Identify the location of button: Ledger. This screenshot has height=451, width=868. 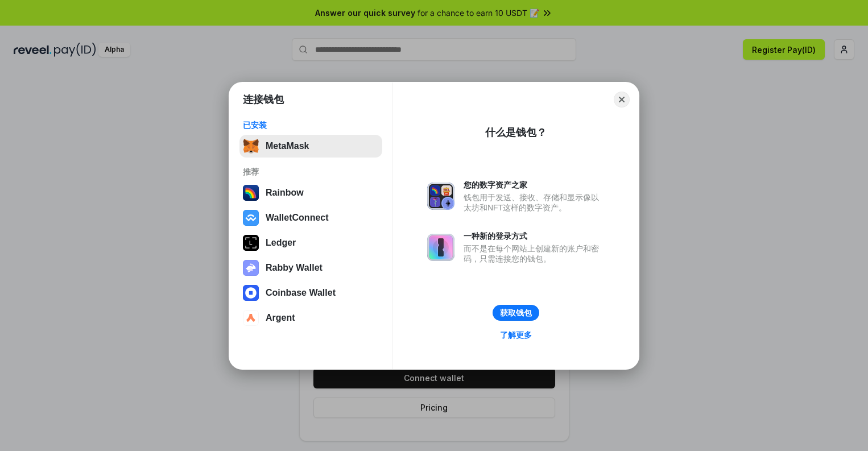
(310, 243).